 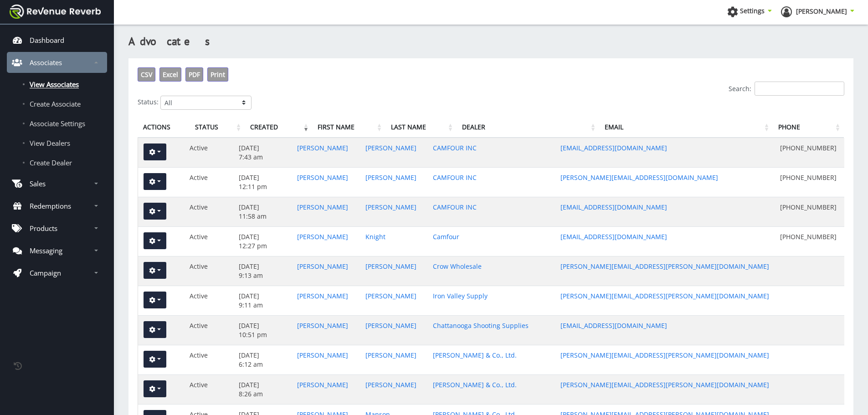 What do you see at coordinates (164, 127) in the screenshot?
I see `th: Actions` at bounding box center [164, 127].